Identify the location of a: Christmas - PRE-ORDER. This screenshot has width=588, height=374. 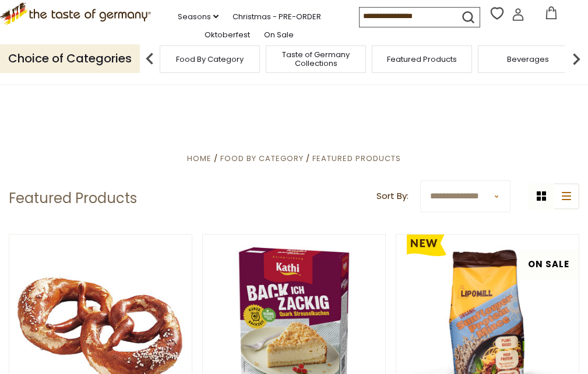
(277, 17).